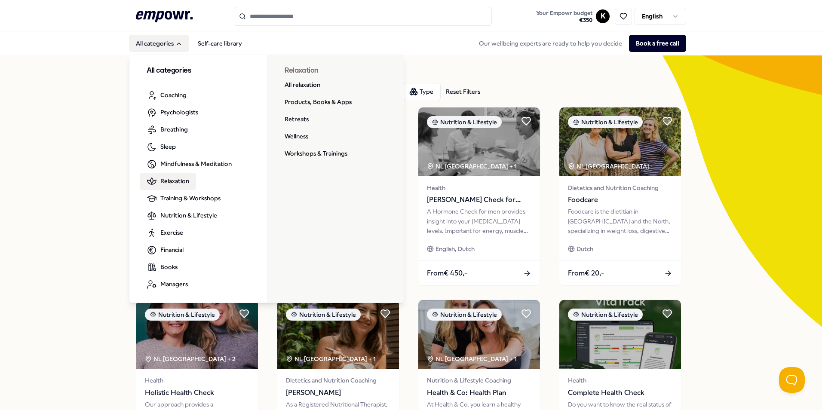  Describe the element at coordinates (267, 179) in the screenshot. I see `div: All categories` at that location.